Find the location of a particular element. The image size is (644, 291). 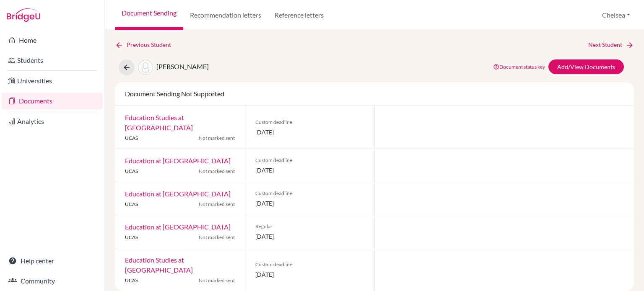

a: Community is located at coordinates (52, 281).